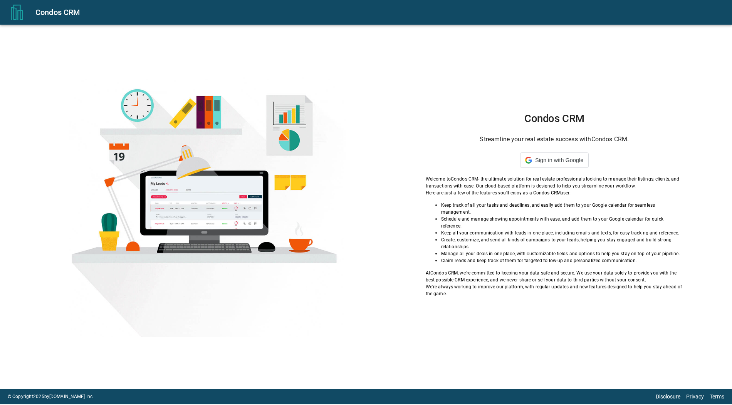  What do you see at coordinates (695, 397) in the screenshot?
I see `a: Privacy` at bounding box center [695, 397].